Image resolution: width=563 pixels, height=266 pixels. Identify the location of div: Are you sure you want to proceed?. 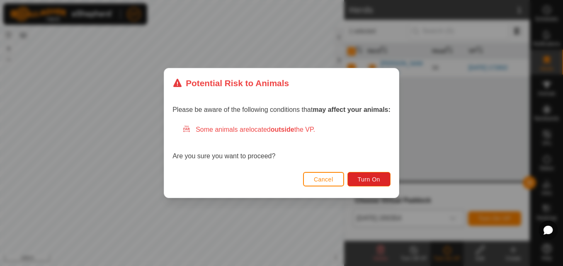
(281, 143).